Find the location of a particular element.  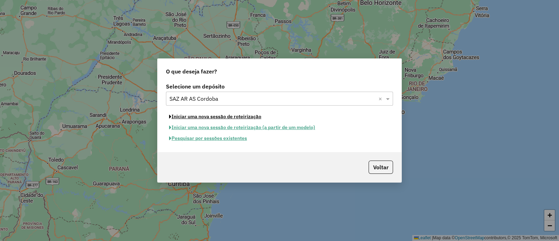

span: Clear all is located at coordinates (381, 98).